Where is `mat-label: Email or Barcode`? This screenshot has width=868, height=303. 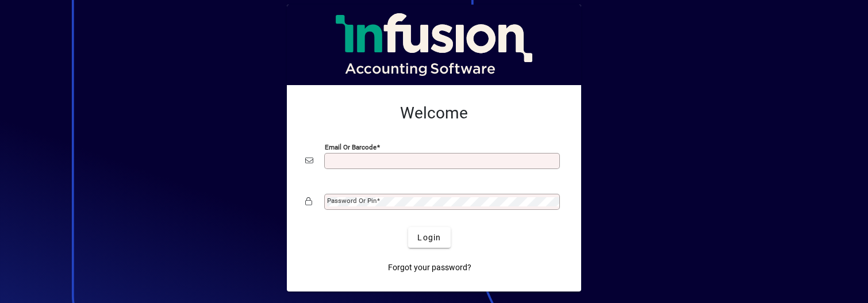 mat-label: Email or Barcode is located at coordinates (350, 147).